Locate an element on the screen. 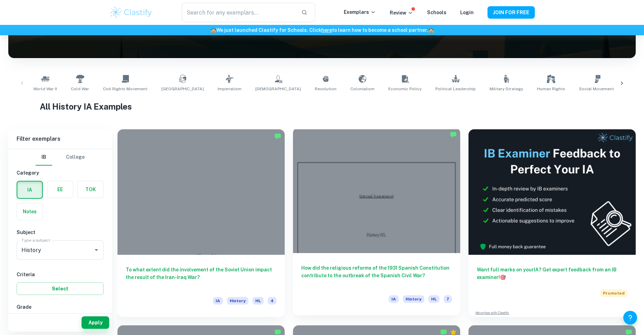 The width and height of the screenshot is (644, 335). h6: How did the religious reforms of the 1931 Spanish Constitution contribute to the outbreak of the ... is located at coordinates (377, 276).